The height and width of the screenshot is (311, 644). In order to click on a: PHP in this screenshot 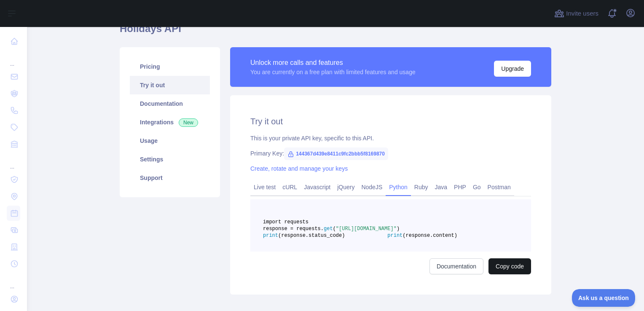, I will do `click(460, 187)`.